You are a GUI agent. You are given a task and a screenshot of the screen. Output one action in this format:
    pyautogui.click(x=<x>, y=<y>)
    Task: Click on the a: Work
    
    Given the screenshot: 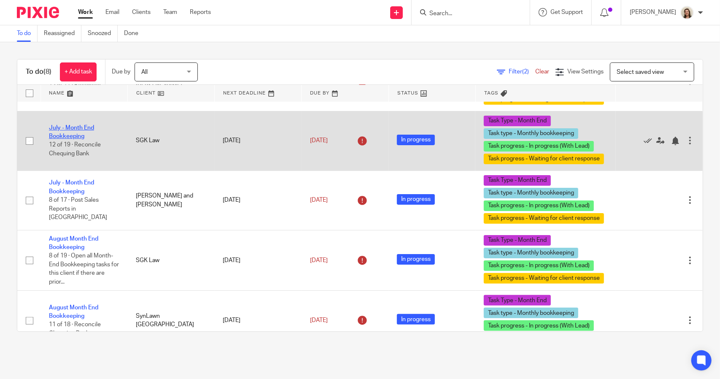 What is the action you would take?
    pyautogui.click(x=85, y=12)
    